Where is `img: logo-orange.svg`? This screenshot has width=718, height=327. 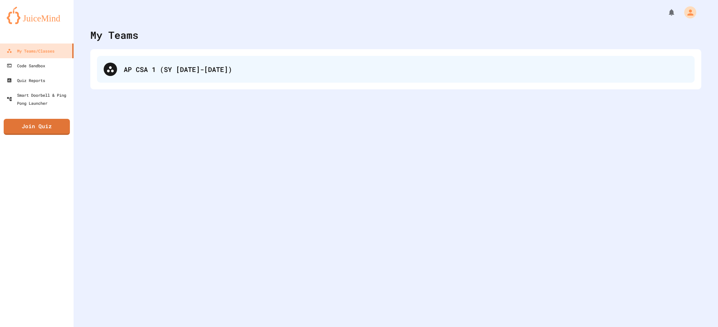
img: logo-orange.svg is located at coordinates (37, 15).